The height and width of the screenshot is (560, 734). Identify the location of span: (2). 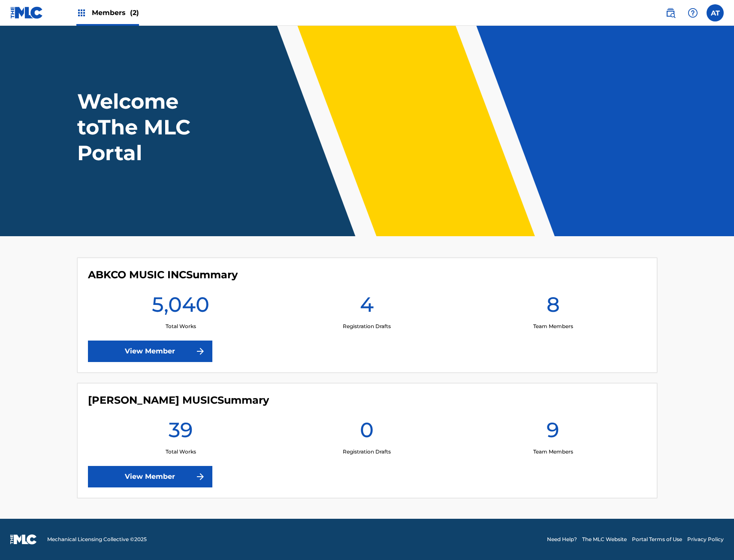
(134, 13).